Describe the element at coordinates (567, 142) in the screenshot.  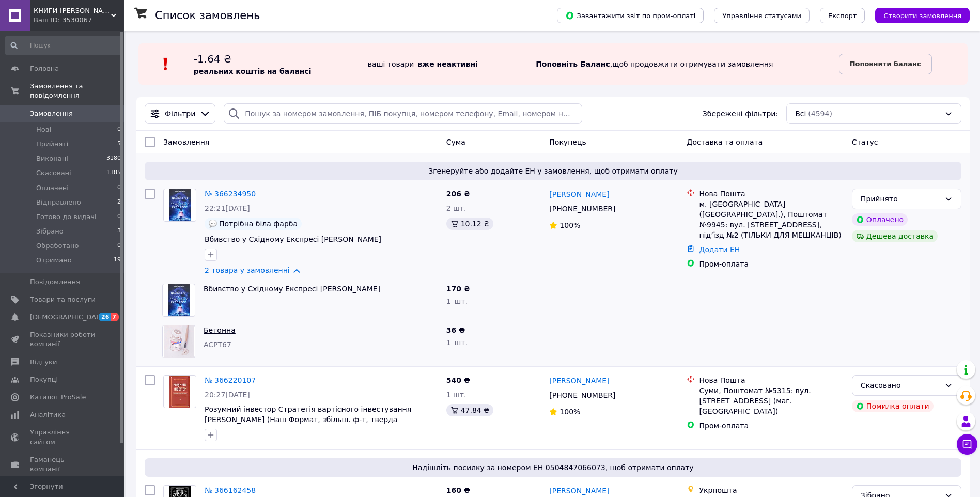
I see `span: Покупець` at that location.